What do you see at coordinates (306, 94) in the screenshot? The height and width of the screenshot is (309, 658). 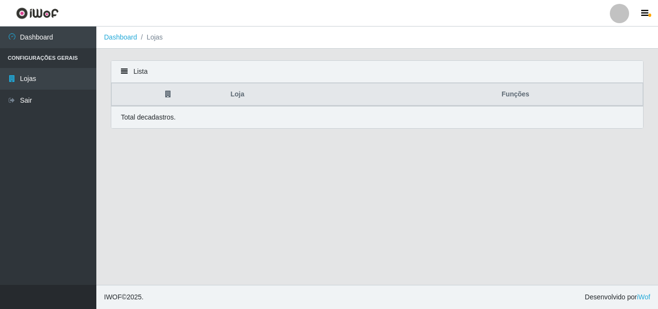 I see `th: Loja` at bounding box center [306, 94].